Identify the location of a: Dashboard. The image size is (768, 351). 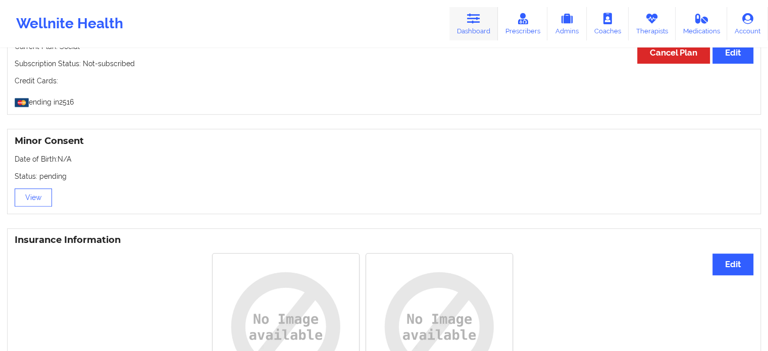
(474, 24).